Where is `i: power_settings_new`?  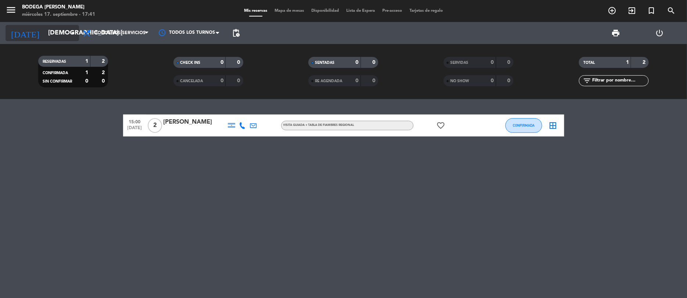 i: power_settings_new is located at coordinates (659, 33).